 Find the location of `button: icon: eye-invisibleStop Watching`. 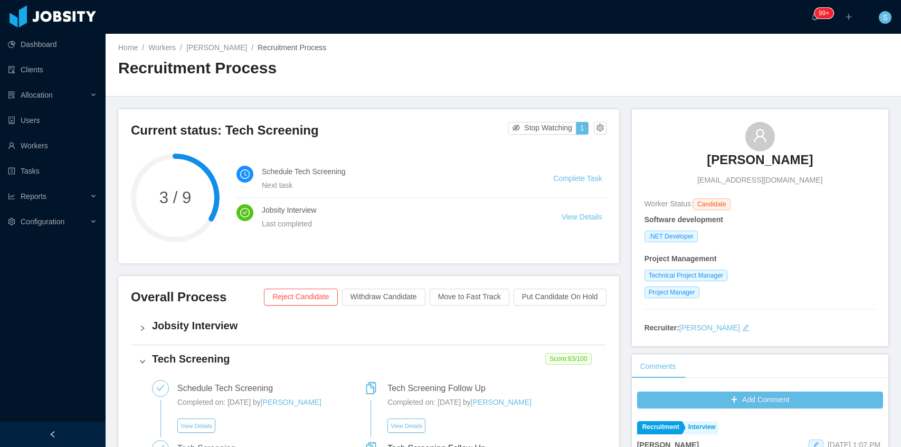

button: icon: eye-invisibleStop Watching is located at coordinates (542, 128).